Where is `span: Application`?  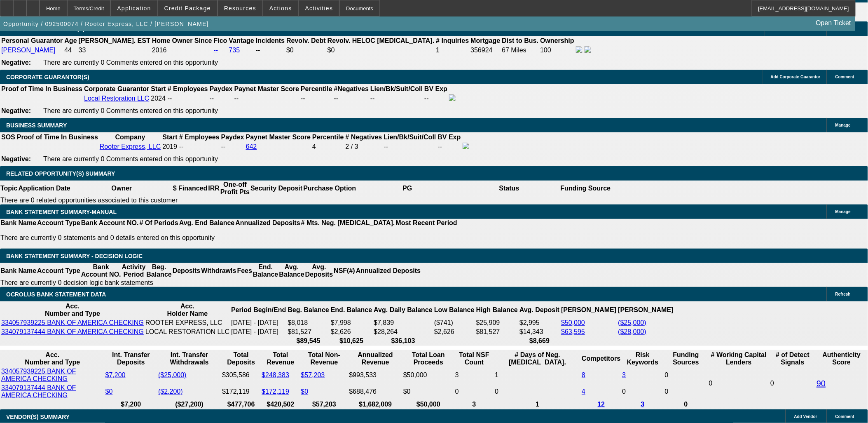
span: Application is located at coordinates (134, 8).